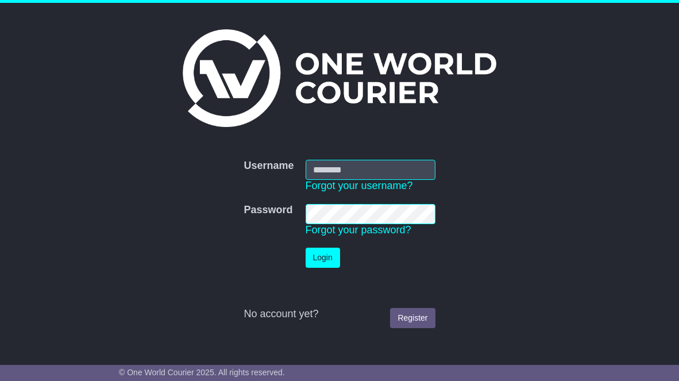 The width and height of the screenshot is (679, 381). What do you see at coordinates (339, 314) in the screenshot?
I see `div: No account yet?` at bounding box center [339, 314].